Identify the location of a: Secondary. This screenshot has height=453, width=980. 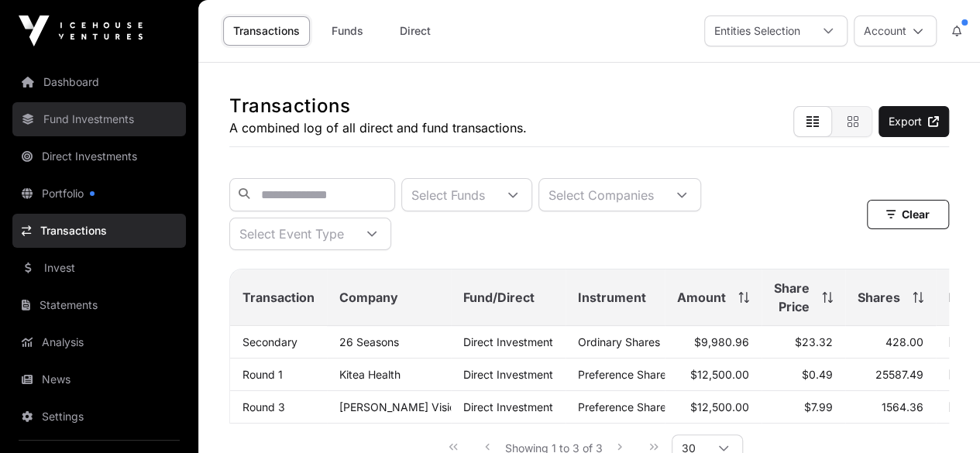
(270, 341).